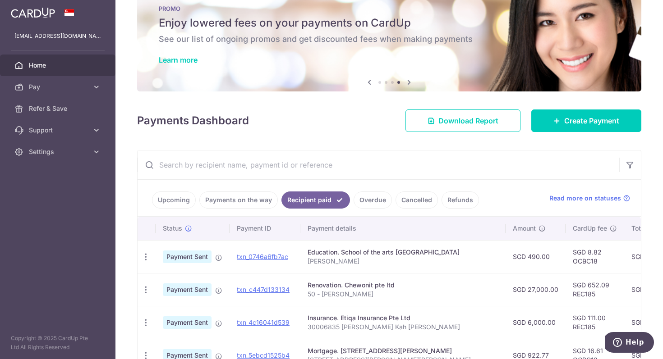 Image resolution: width=663 pixels, height=359 pixels. Describe the element at coordinates (589, 198) in the screenshot. I see `a: Read more on statuses` at that location.